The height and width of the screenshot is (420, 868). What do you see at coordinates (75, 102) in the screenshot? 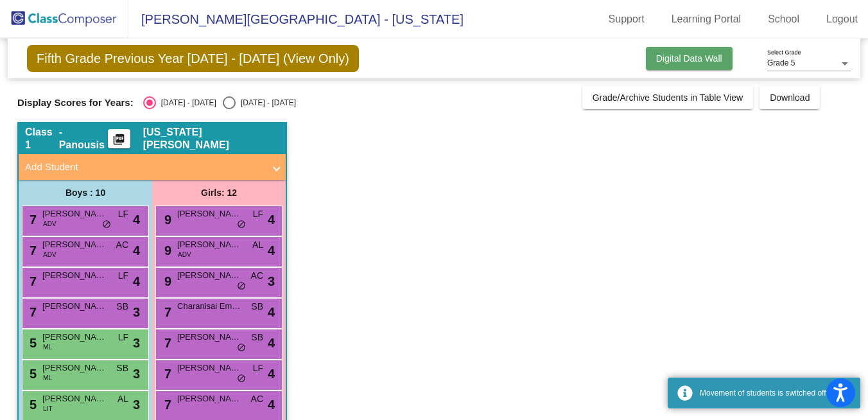
I see `span: Display Scores for Years:` at bounding box center [75, 102].